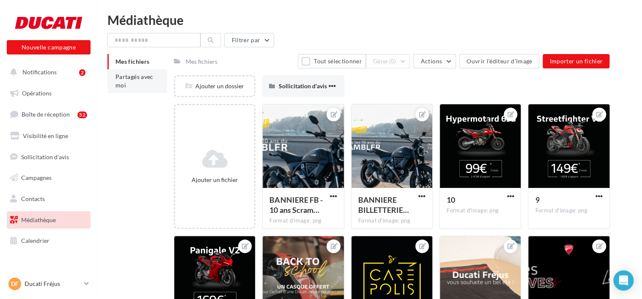 The height and width of the screenshot is (299, 642). Describe the element at coordinates (331, 61) in the screenshot. I see `button: Tout sélectionner` at that location.